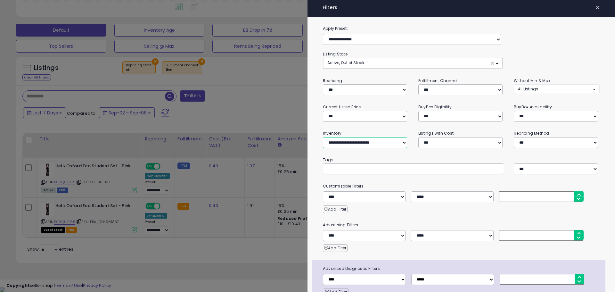 This screenshot has height=292, width=615. Describe the element at coordinates (462, 269) in the screenshot. I see `span: Advanced Diagnostic Filters` at that location.